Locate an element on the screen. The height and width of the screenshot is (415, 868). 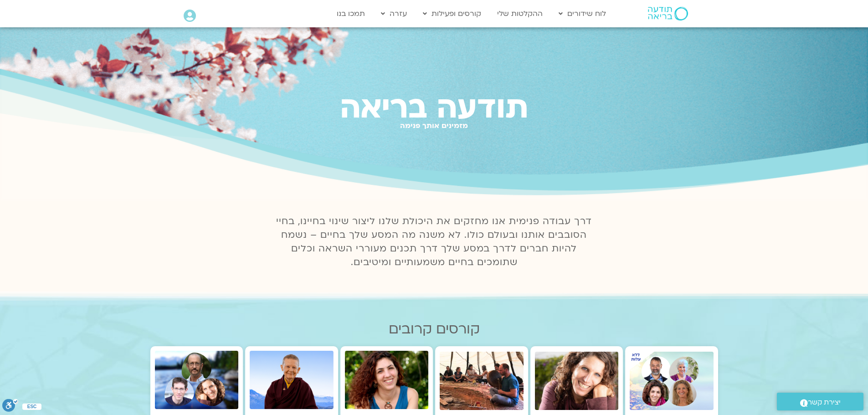
span: יצירת קשר is located at coordinates (824, 402).